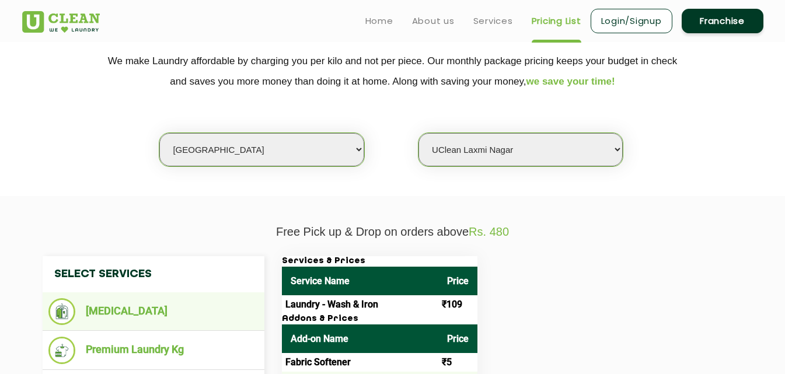 The height and width of the screenshot is (374, 785). What do you see at coordinates (632, 21) in the screenshot?
I see `a: Login/Signup` at bounding box center [632, 21].